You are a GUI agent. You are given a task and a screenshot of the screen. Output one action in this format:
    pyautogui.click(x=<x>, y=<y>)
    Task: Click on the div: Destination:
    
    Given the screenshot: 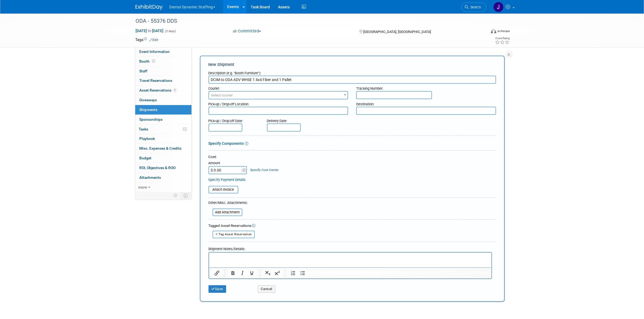 What is the action you would take?
    pyautogui.click(x=426, y=103)
    